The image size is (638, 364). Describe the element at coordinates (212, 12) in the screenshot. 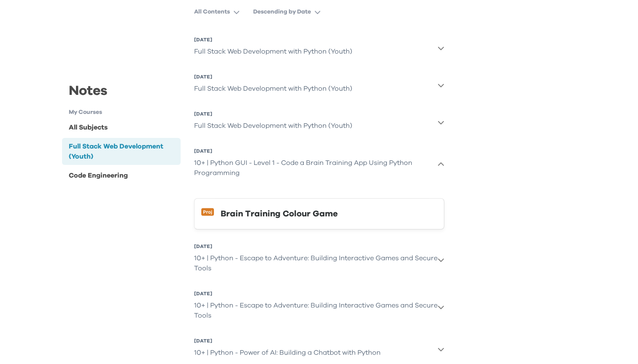

I see `p: All Contents` at that location.